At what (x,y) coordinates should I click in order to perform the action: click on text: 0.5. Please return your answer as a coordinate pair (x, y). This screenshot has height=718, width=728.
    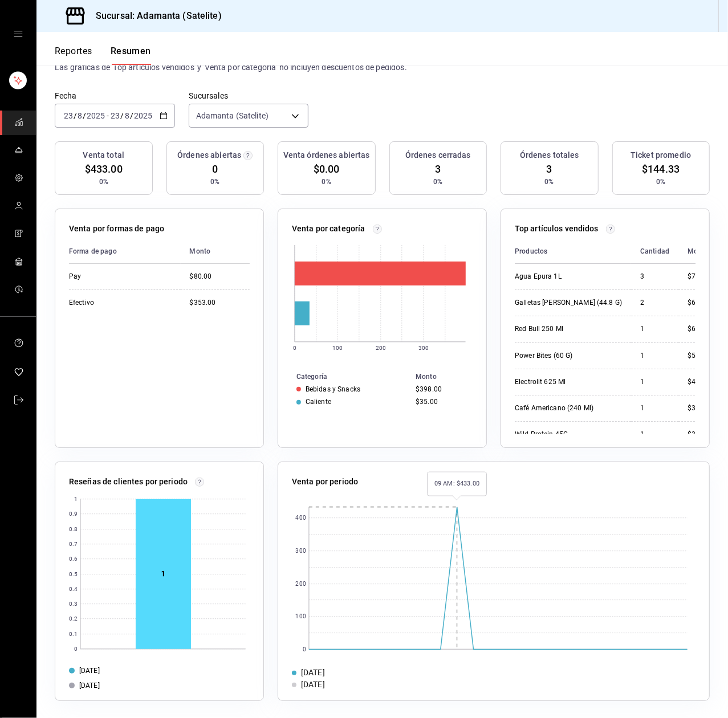
    Looking at the image, I should click on (73, 574).